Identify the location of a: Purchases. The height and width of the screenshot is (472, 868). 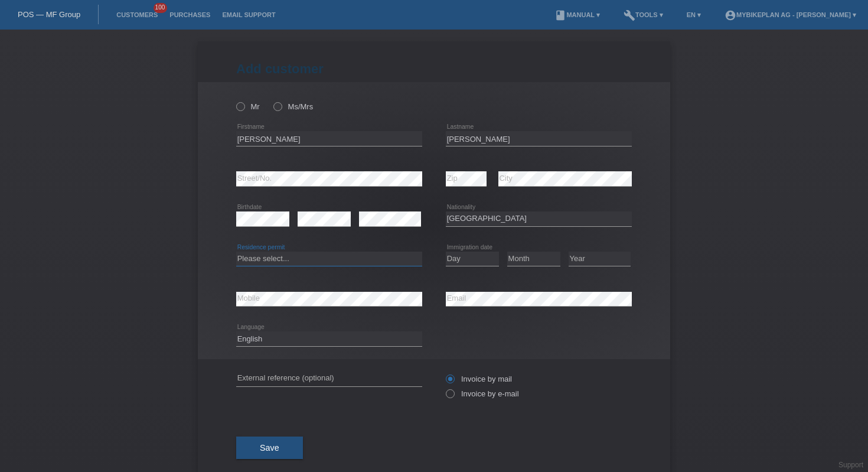
(190, 15).